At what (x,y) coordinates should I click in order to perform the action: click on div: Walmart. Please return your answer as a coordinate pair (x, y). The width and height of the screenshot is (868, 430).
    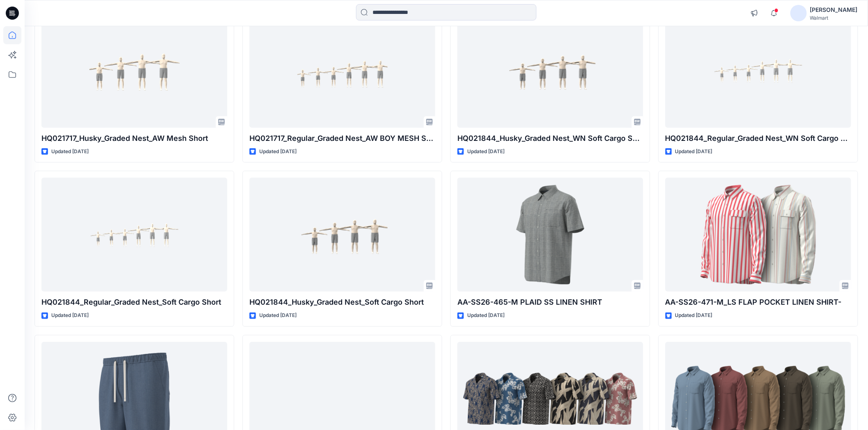
    Looking at the image, I should click on (834, 17).